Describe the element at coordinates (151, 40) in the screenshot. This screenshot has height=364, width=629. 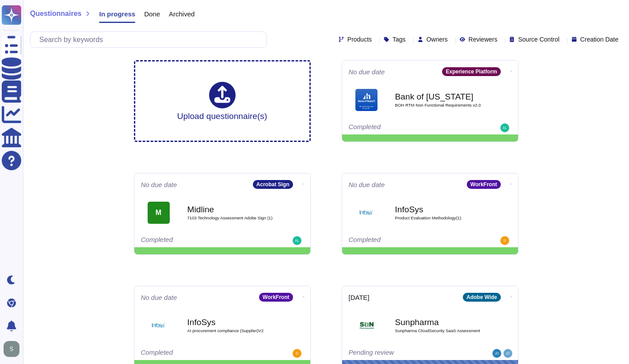
I see `input: Search by keywords` at that location.